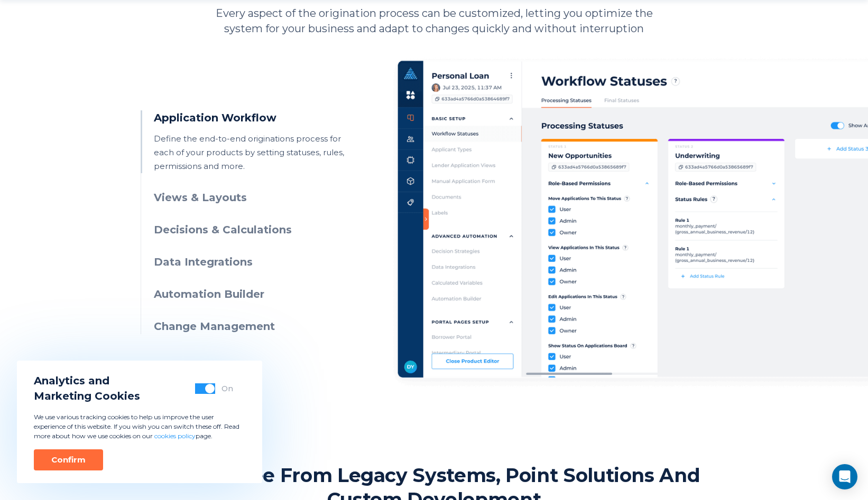 The image size is (868, 500). What do you see at coordinates (86, 381) in the screenshot?
I see `span: Analytics and` at bounding box center [86, 381].